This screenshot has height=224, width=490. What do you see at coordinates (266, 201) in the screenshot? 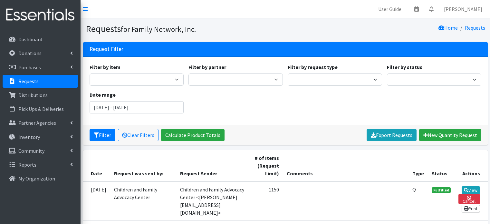
I see `td: 1150` at bounding box center [266, 201].